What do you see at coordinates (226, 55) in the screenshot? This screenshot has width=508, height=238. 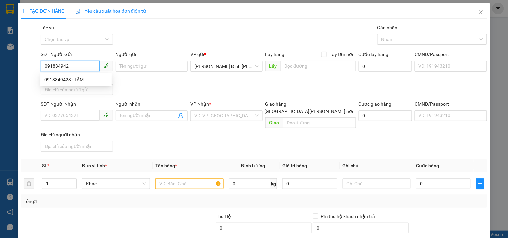 I see `div: VP gửi` at bounding box center [226, 55].